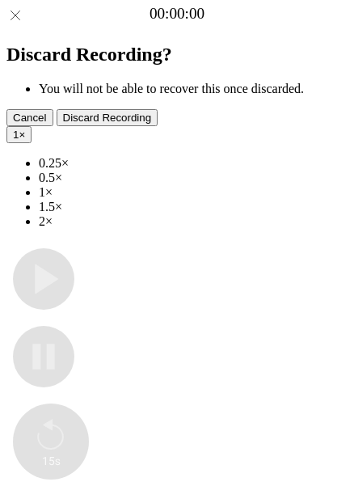  I want to click on span: 1, so click(15, 134).